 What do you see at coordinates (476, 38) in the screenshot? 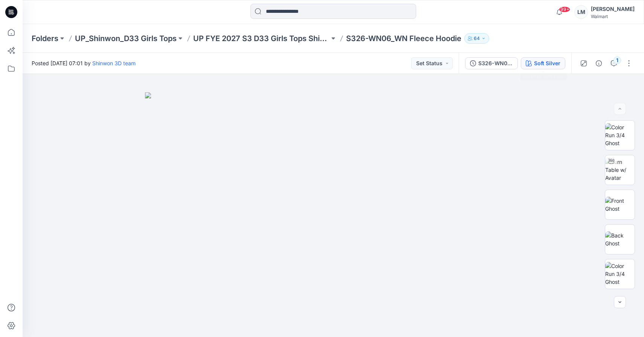
I see `p: 64` at bounding box center [476, 38].